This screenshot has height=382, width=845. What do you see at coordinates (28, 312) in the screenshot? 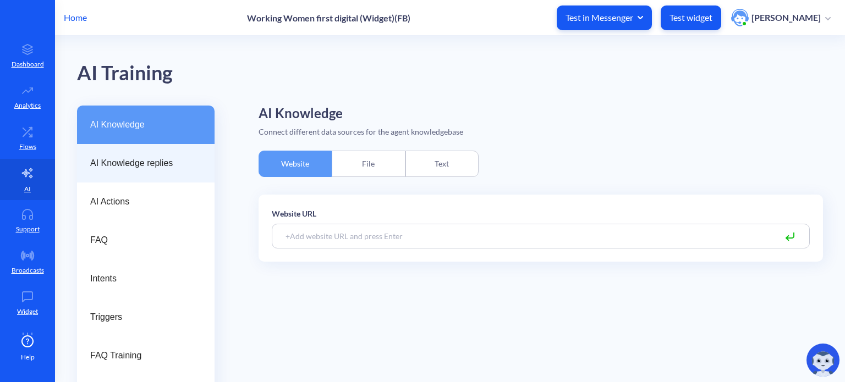
I see `p: Widget` at bounding box center [28, 312].